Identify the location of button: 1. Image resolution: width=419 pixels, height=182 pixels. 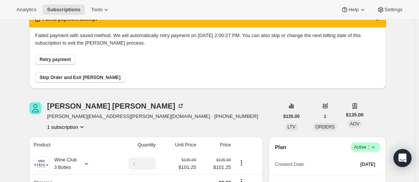
(324, 117).